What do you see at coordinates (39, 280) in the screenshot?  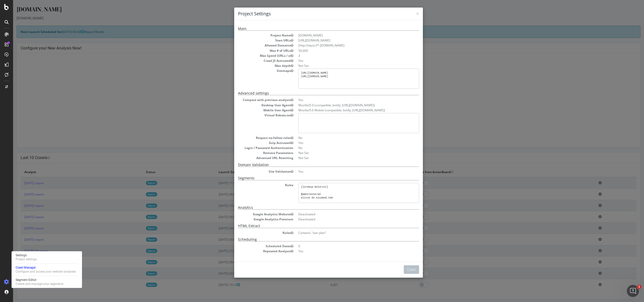 I see `div: Segment Editor` at bounding box center [39, 280].